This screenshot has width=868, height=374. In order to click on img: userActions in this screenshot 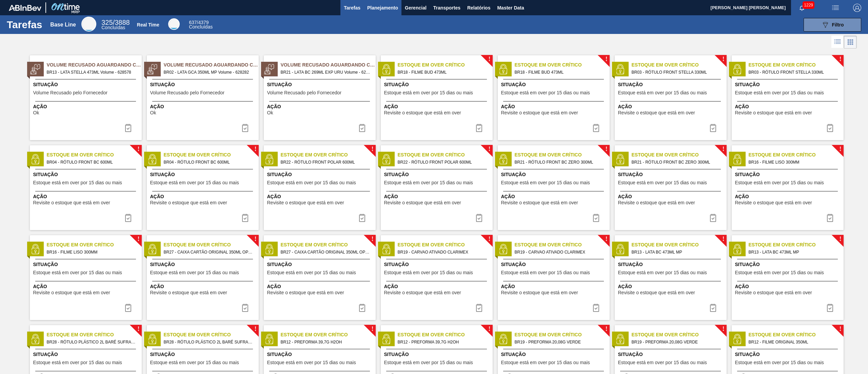, I will do `click(836, 8)`.